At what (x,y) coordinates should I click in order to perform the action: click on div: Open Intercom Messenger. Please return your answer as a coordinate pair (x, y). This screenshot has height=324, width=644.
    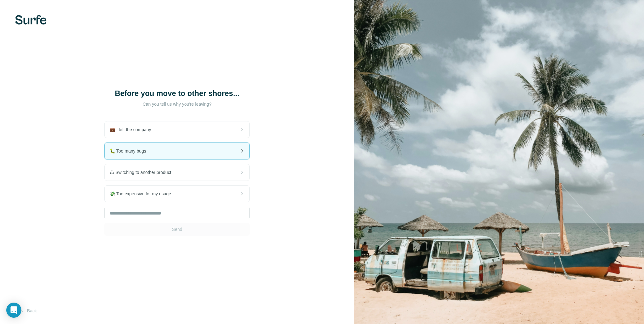
    Looking at the image, I should click on (14, 310).